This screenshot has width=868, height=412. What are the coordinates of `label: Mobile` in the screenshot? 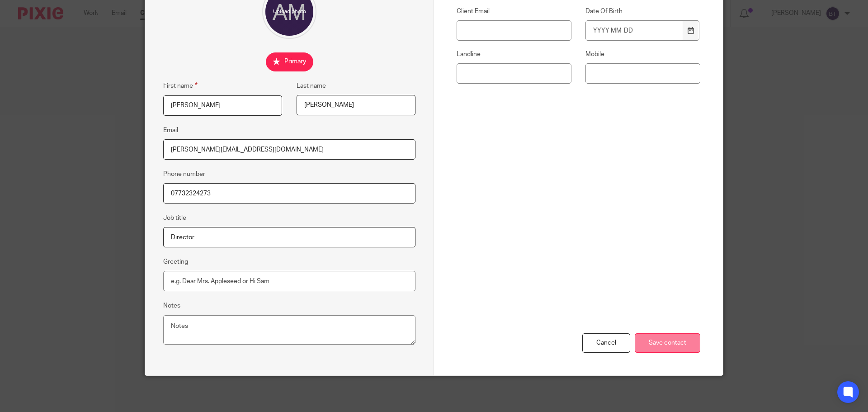 It's located at (643, 54).